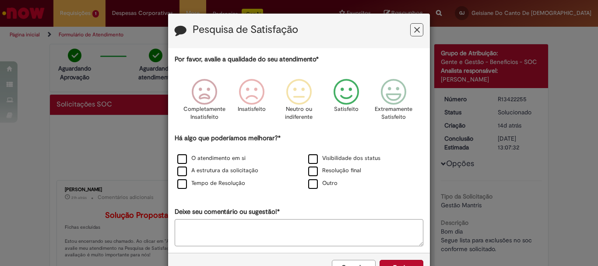 This screenshot has height=266, width=598. Describe the element at coordinates (252, 109) in the screenshot. I see `p: Insatisfeito` at that location.